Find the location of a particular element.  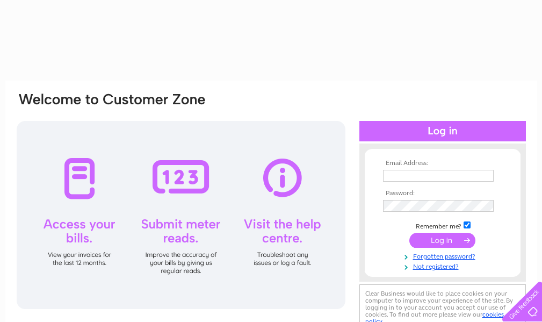

input: Submit is located at coordinates (442, 240).